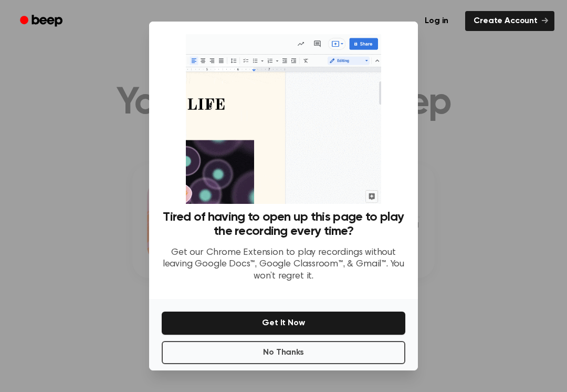 This screenshot has width=567, height=392. What do you see at coordinates (437, 21) in the screenshot?
I see `a: Log in` at bounding box center [437, 21].